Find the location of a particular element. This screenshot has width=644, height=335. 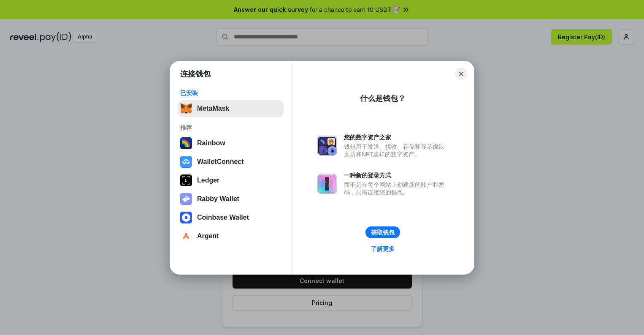

img: svg+xml,%3Csvg%20xmlns%3D%22http%3A%2F%2Fwww.w3.org%2F2000%2Fsvg%22%20width%3D%2228%22%20height%3... is located at coordinates (186, 180).